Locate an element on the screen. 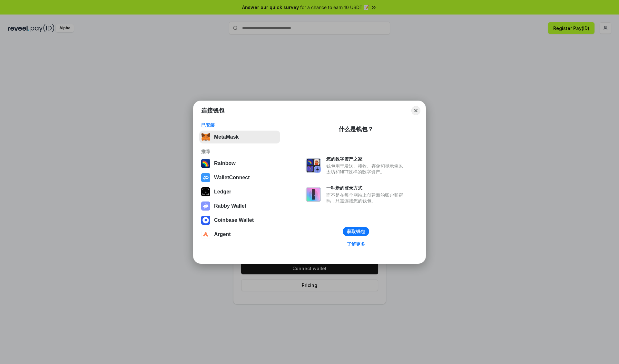 This screenshot has width=619, height=364. a: 了解更多 is located at coordinates (356, 244).